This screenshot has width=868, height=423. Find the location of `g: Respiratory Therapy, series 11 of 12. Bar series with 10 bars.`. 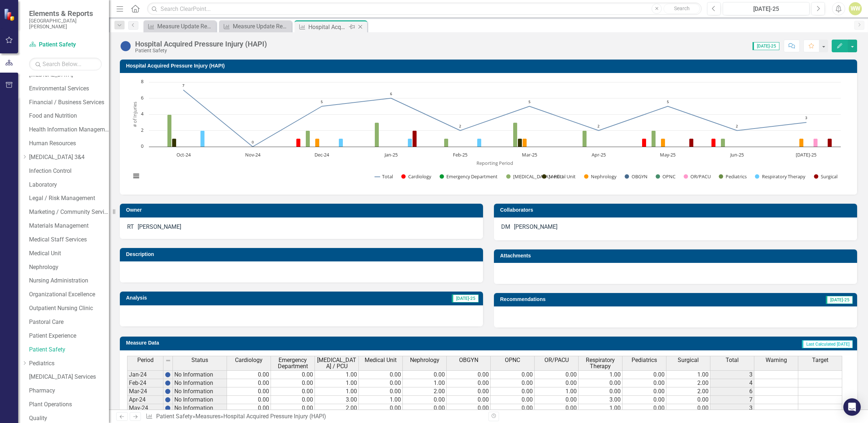

g: Respiratory Therapy, series 11 of 12. Bar series with 10 bars. is located at coordinates (513, 138).